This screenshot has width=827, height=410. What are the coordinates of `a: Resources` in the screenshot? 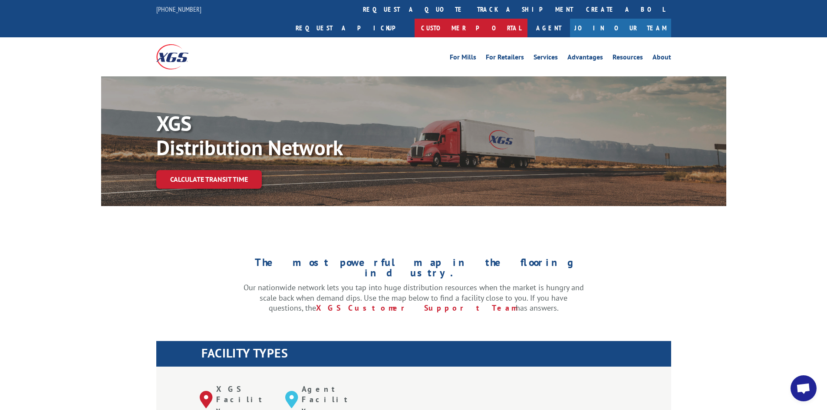 It's located at (628, 59).